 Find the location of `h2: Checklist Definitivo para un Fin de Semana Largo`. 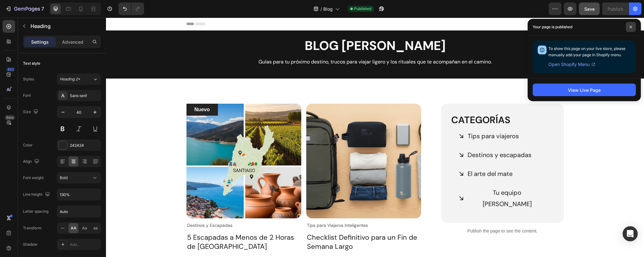

h2: Checklist Definitivo para un Fin de Semana Largo is located at coordinates (257, 224).